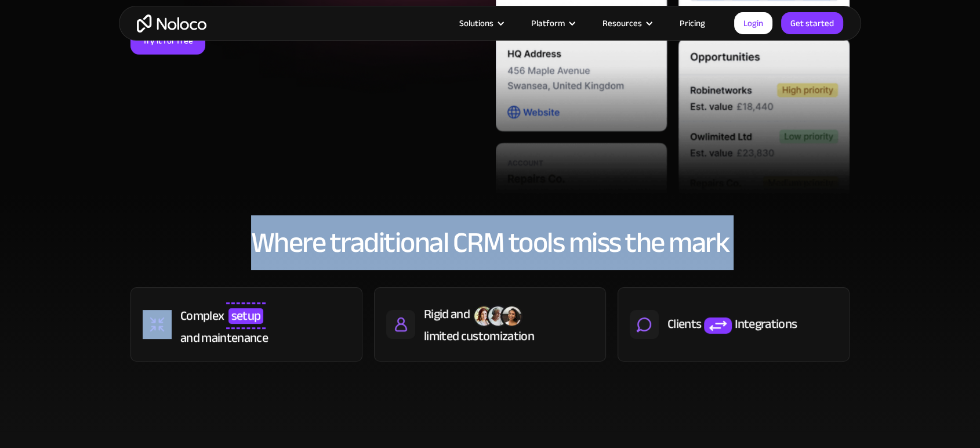 The height and width of the screenshot is (448, 980). Describe the element at coordinates (812, 23) in the screenshot. I see `a: Get started` at that location.